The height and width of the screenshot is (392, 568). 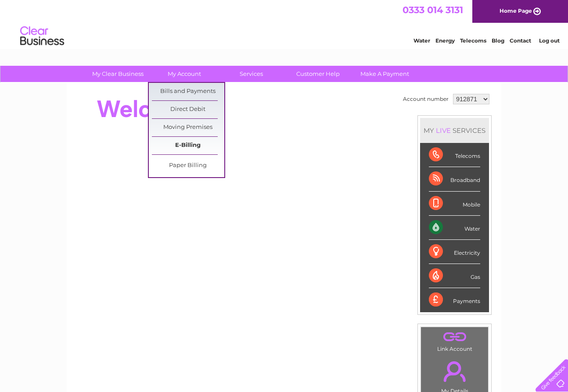 What do you see at coordinates (549, 40) in the screenshot?
I see `a: Log out` at bounding box center [549, 40].